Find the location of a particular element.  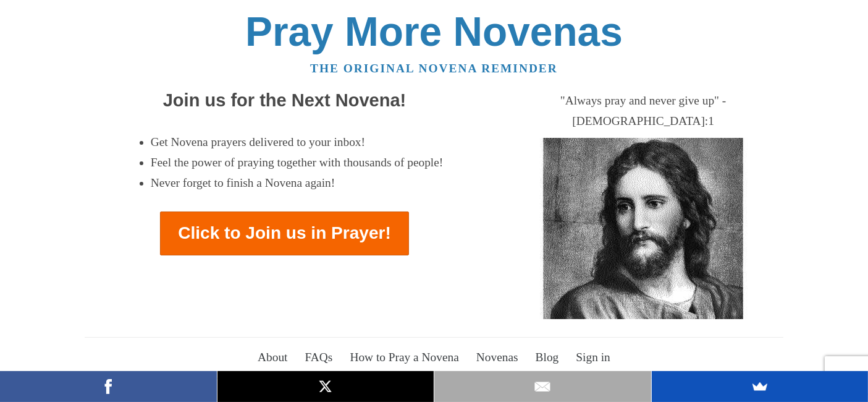

a: About is located at coordinates (273, 357).